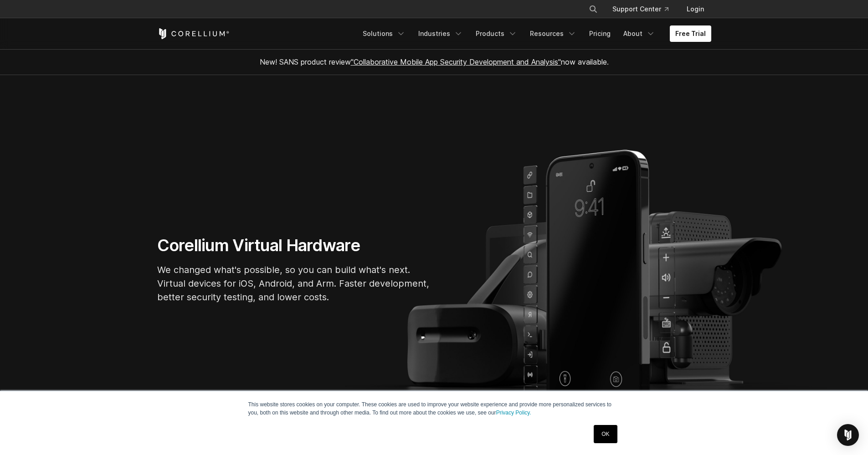  What do you see at coordinates (593, 9) in the screenshot?
I see `button: Search` at bounding box center [593, 9].